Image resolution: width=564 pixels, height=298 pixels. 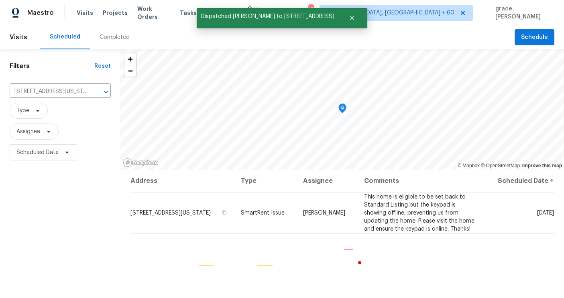 What do you see at coordinates (419, 213) in the screenshot?
I see `span: This home is eligible to be set back to Standard Listing but the keypad is showing offline, preve...` at bounding box center [419, 213].